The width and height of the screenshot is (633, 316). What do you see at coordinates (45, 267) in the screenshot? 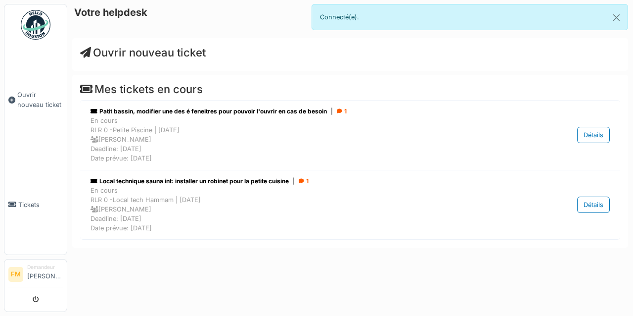
I see `div: Demandeur` at bounding box center [45, 267].